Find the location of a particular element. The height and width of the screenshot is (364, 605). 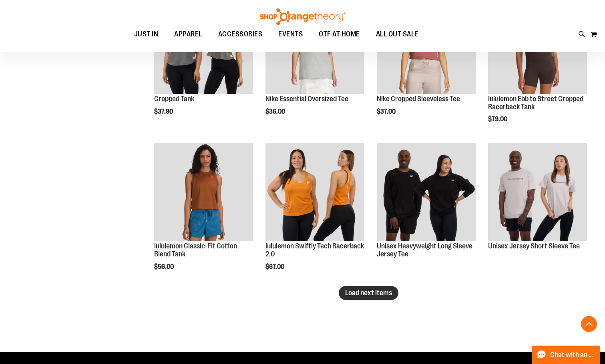

span: JUST IN is located at coordinates (146, 34).